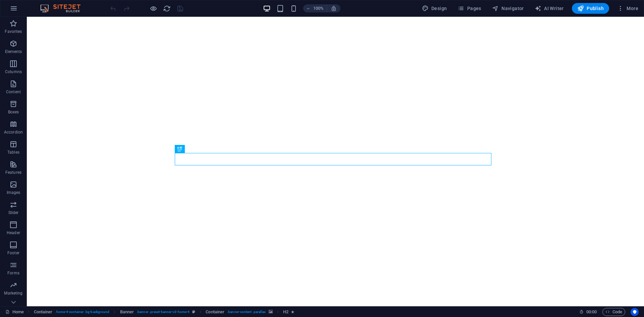 The height and width of the screenshot is (317, 644). I want to click on p: Header, so click(14, 232).